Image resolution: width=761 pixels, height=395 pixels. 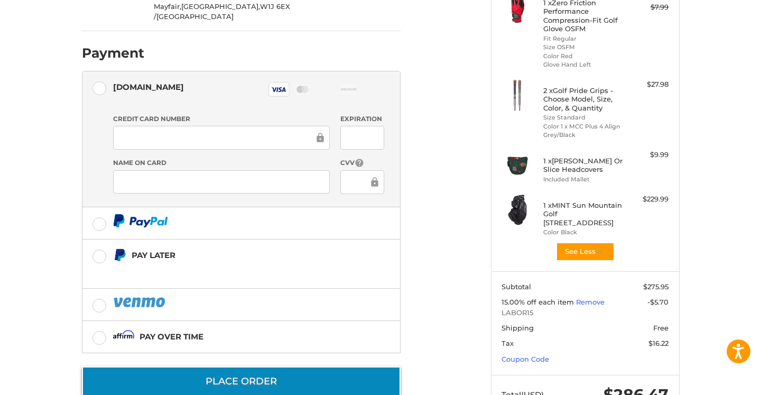 What do you see at coordinates (222, 163) in the screenshot?
I see `label: Name on Card` at bounding box center [222, 163].